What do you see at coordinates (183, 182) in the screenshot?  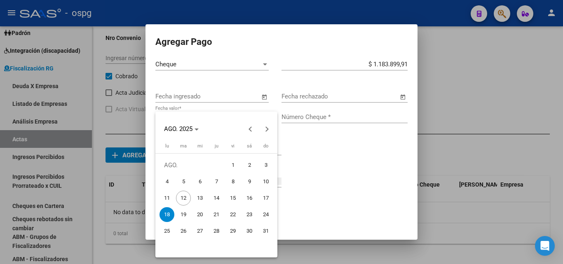 I see `span: 5` at bounding box center [183, 182].